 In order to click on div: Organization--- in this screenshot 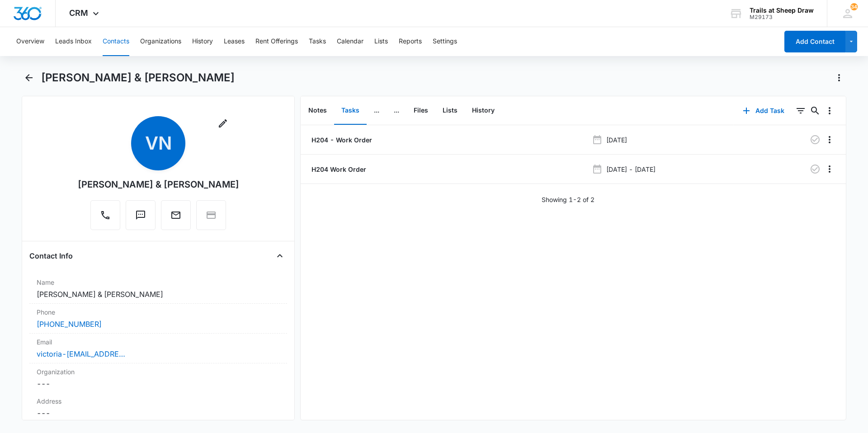, I will do `click(158, 378)`.